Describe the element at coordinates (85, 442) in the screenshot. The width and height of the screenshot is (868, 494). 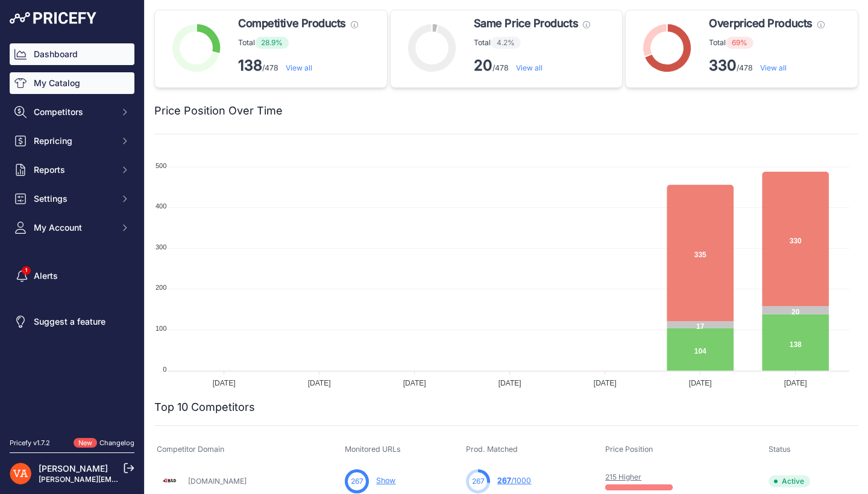
I see `span: New` at that location.